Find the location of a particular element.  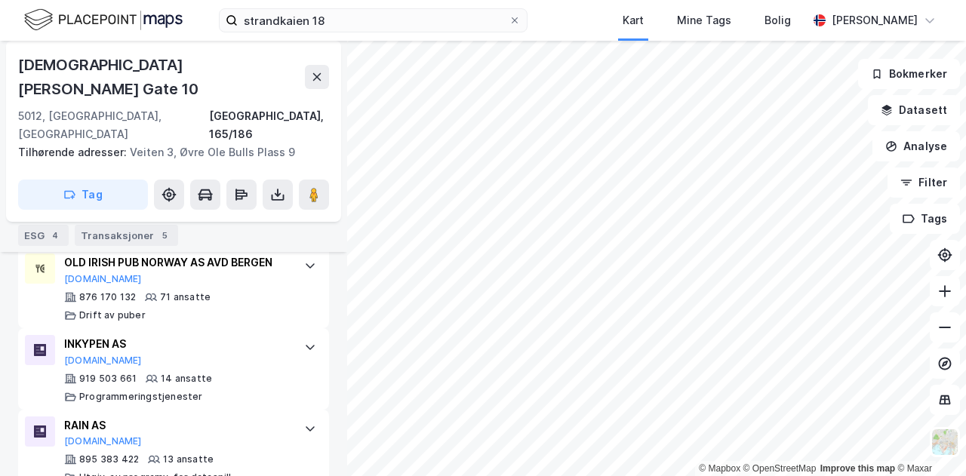

div: Drift av puber is located at coordinates (112, 315).